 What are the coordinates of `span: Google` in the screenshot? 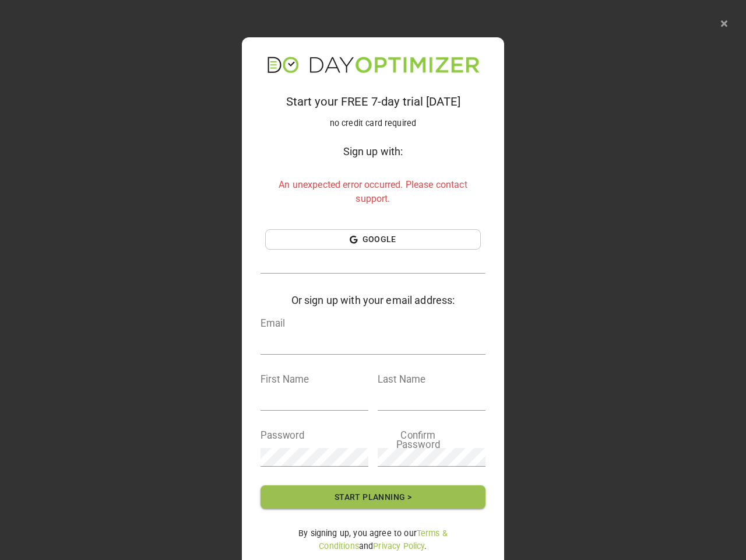 It's located at (373, 239).